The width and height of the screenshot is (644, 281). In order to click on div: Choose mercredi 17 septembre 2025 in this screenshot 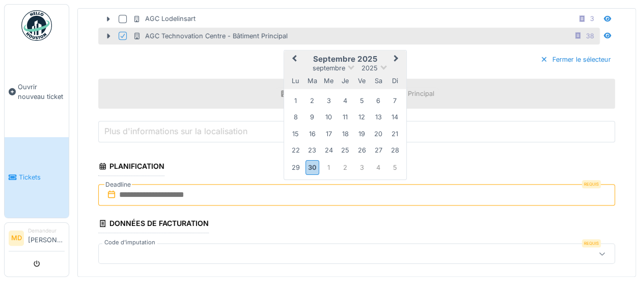, I will do `click(328, 133)`.